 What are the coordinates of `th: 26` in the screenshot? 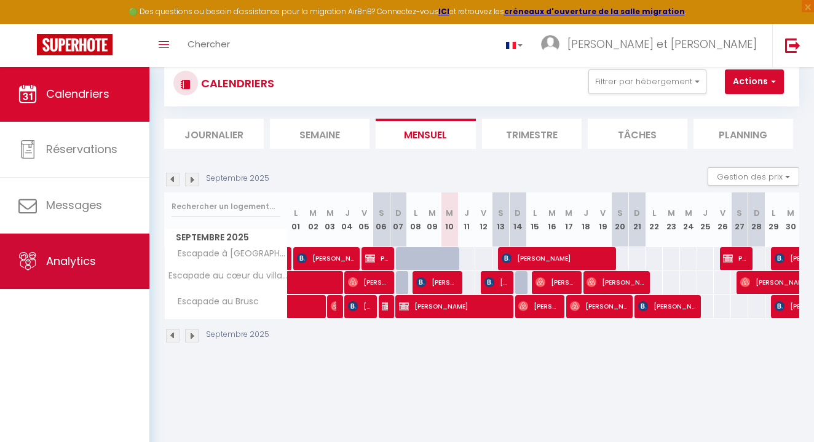 It's located at (722, 219).